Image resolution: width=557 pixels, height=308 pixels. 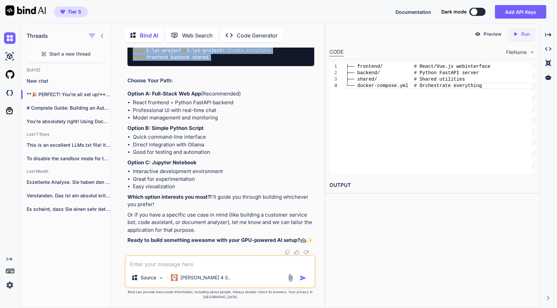 I want to click on h2: Last Month, so click(x=66, y=171).